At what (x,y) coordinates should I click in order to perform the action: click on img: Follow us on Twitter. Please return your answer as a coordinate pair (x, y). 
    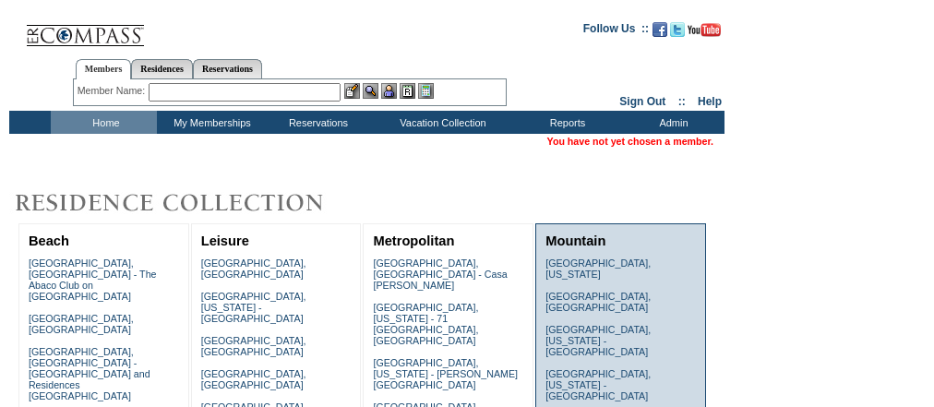
    Looking at the image, I should click on (677, 30).